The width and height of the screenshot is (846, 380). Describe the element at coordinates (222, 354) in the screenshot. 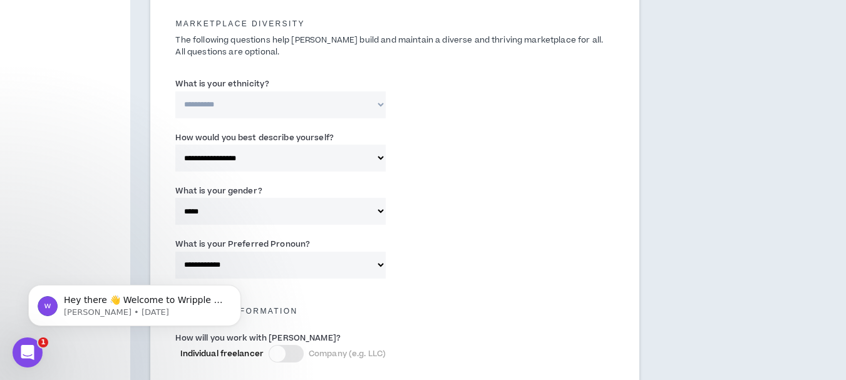

I see `span: Individual freelancer` at that location.